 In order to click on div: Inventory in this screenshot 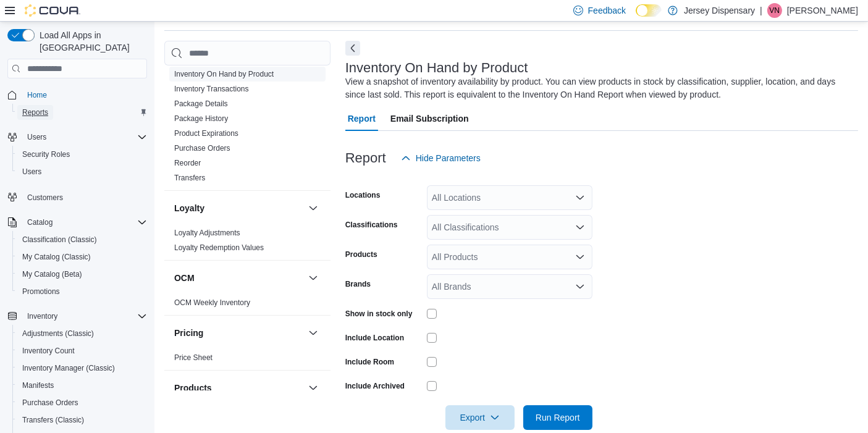, I will do `click(247, 98)`.